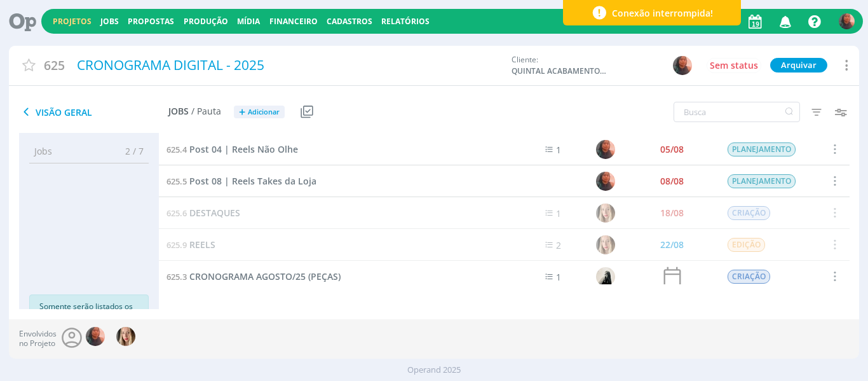 This screenshot has width=868, height=381. Describe the element at coordinates (294, 21) in the screenshot. I see `a: Financeiro` at that location.